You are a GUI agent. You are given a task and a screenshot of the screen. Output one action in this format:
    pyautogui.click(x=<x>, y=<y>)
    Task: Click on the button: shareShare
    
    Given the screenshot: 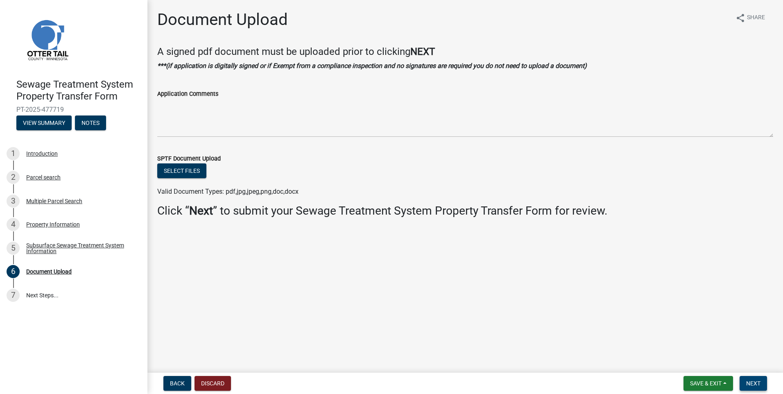 What is the action you would take?
    pyautogui.click(x=750, y=18)
    